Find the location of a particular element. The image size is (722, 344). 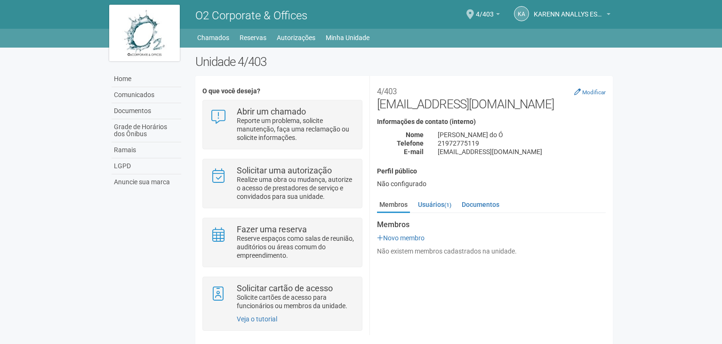

h4: Informações de contato (interno) is located at coordinates (491, 121).